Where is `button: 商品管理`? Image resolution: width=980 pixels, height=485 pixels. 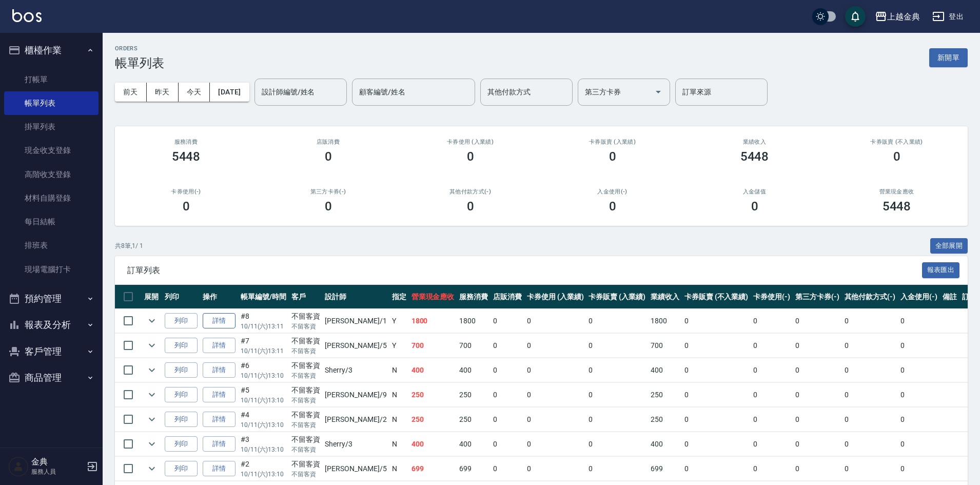
button: 商品管理 is located at coordinates (51, 378).